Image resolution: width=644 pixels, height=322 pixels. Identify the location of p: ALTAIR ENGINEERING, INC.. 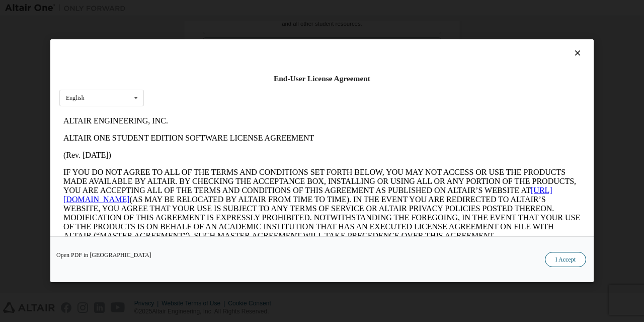
(262, 8).